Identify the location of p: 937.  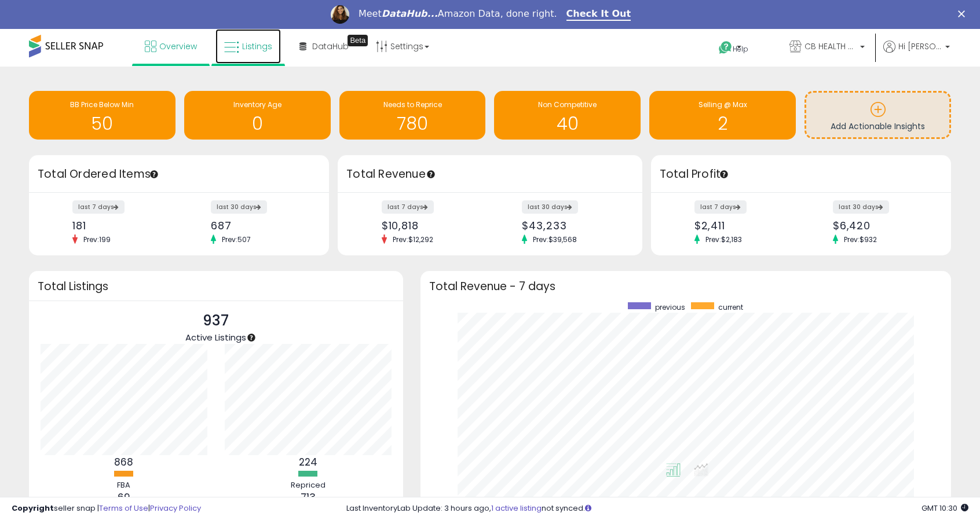
(215, 321).